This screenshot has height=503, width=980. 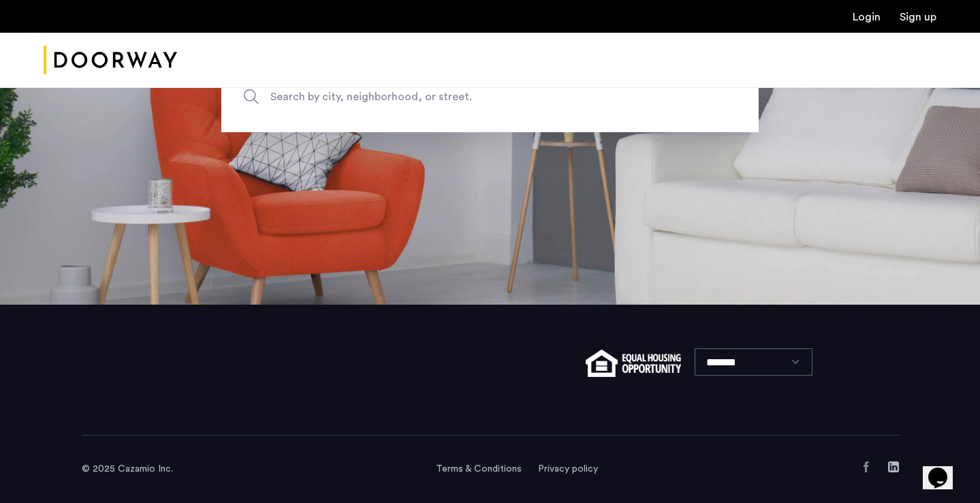 I want to click on a: Registration, so click(x=918, y=17).